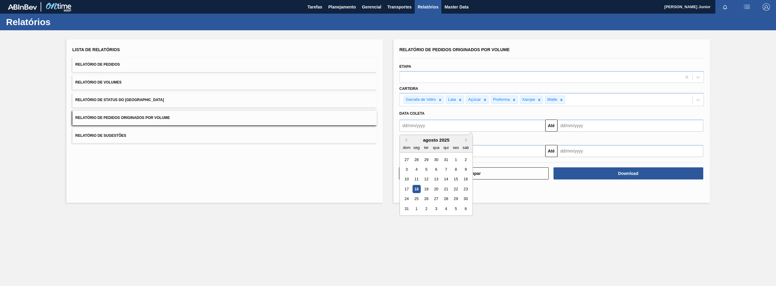 This screenshot has height=286, width=776. I want to click on span: Data coleta, so click(412, 114).